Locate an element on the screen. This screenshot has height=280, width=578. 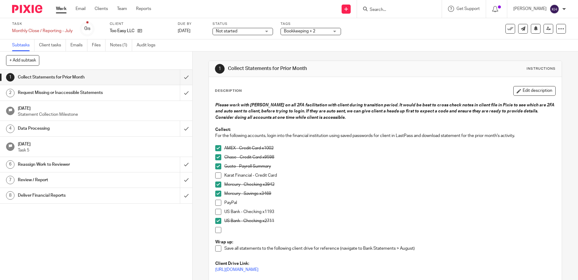
div: 6 is located at coordinates (10, 164).